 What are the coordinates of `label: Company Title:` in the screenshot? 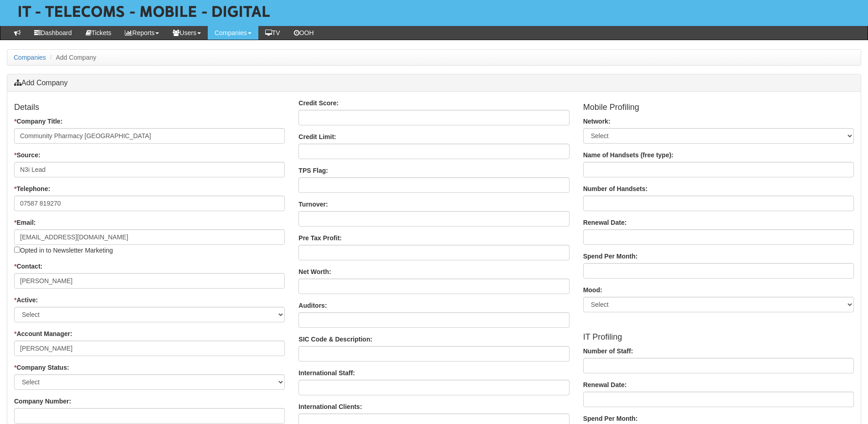 It's located at (38, 121).